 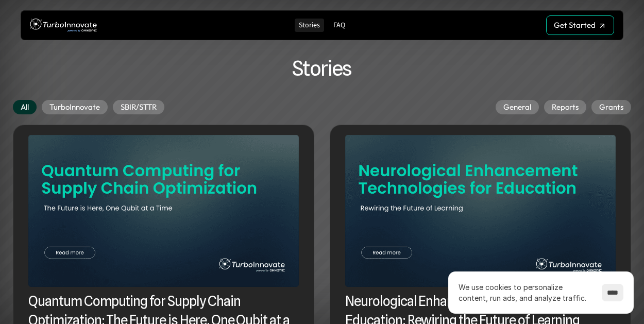 I want to click on a: Stories, so click(x=309, y=25).